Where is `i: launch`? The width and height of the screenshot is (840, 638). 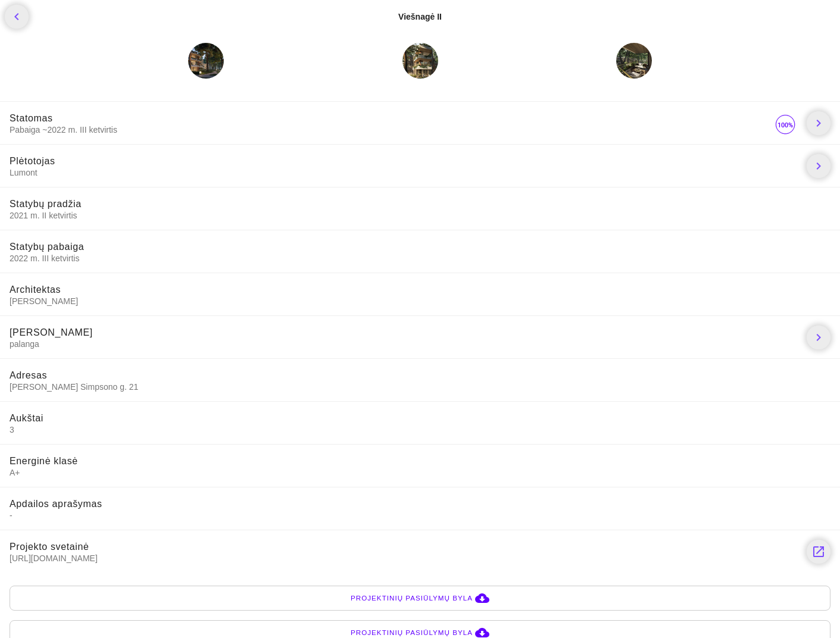
i: launch is located at coordinates (819, 552).